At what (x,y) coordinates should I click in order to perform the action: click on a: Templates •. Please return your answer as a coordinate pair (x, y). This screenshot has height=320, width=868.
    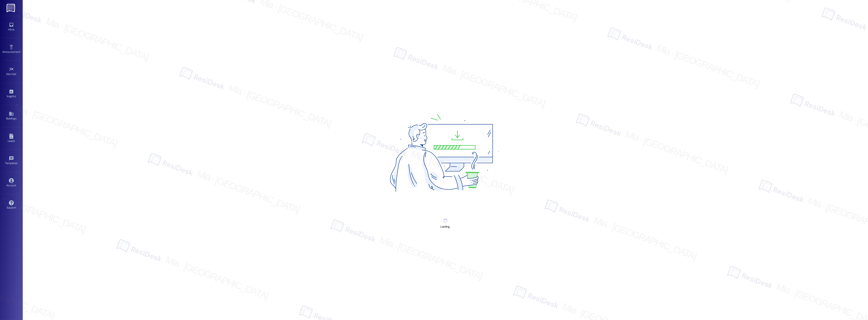
    Looking at the image, I should click on (12, 161).